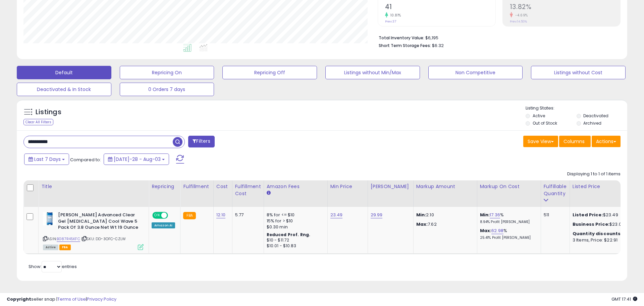 Image resolution: width=644 pixels, height=306 pixels. What do you see at coordinates (71, 299) in the screenshot?
I see `a: Terms of Use` at bounding box center [71, 299].